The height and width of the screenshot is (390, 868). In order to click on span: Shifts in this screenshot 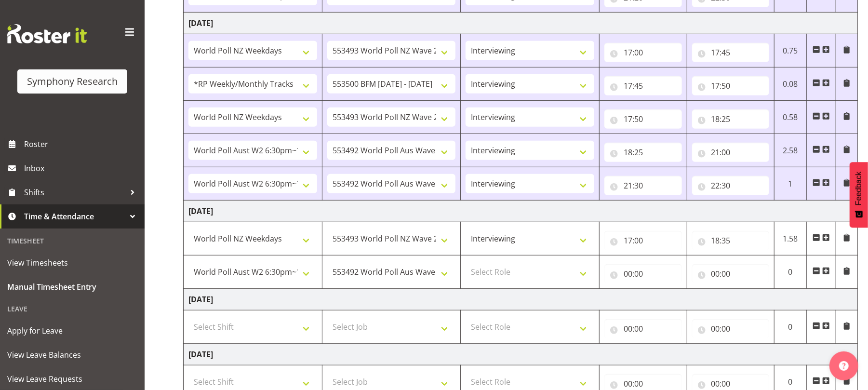, I will do `click(74, 192)`.